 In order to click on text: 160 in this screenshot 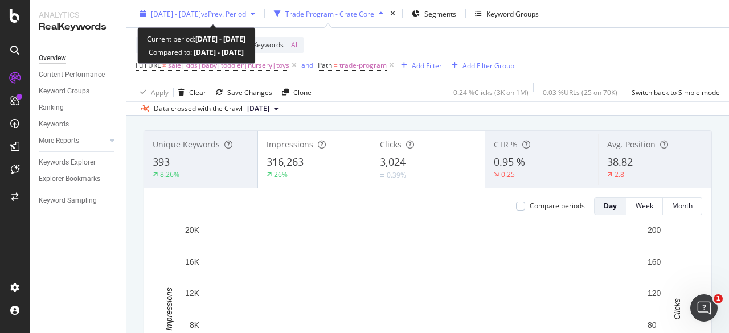, I will do `click(655, 262)`.